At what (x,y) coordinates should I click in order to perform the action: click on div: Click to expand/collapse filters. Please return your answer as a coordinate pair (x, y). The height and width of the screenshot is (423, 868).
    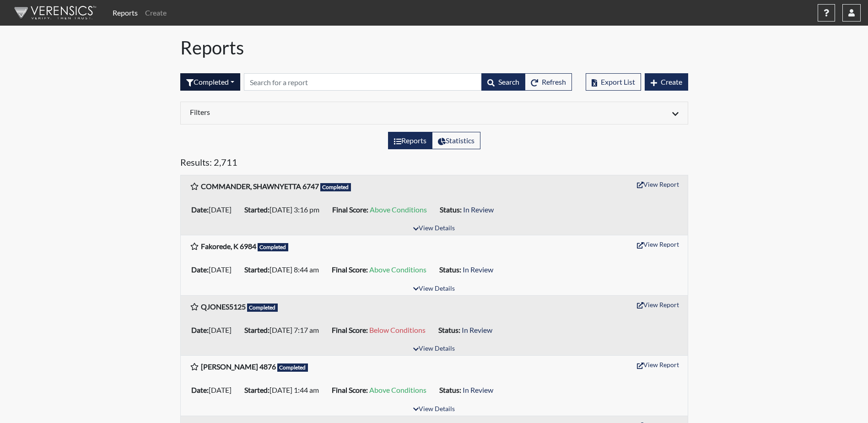
    Looking at the image, I should click on (434, 113).